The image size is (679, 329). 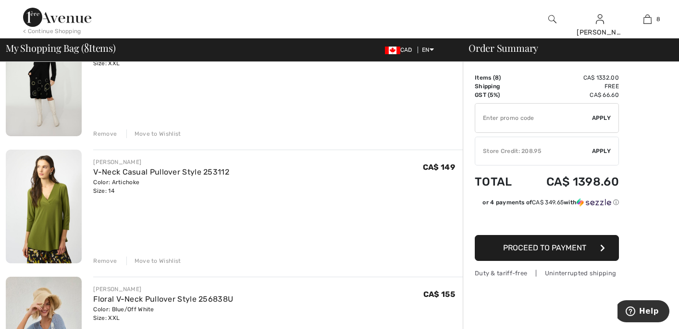 What do you see at coordinates (163, 299) in the screenshot?
I see `a: Floral V-Neck Pullover Style 256838U` at bounding box center [163, 299].